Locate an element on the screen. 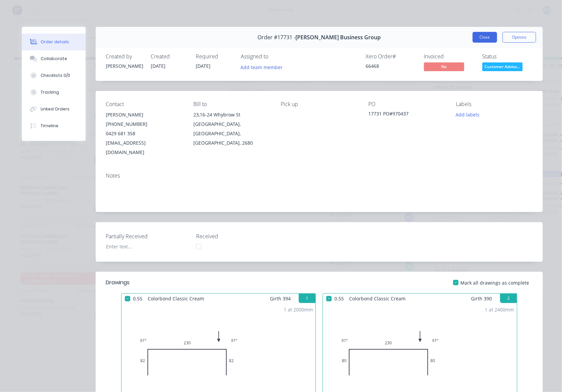 This screenshot has height=392, width=562. div: Labels is located at coordinates (494, 104).